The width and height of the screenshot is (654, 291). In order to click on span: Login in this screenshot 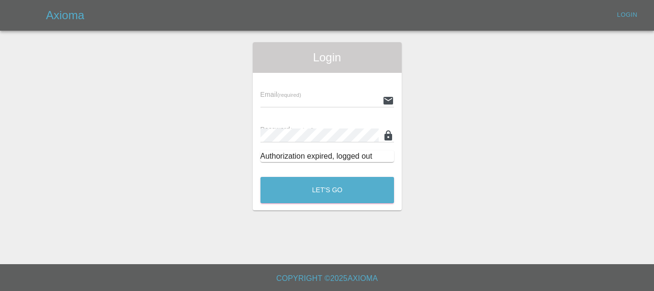, I will do `click(327, 57)`.